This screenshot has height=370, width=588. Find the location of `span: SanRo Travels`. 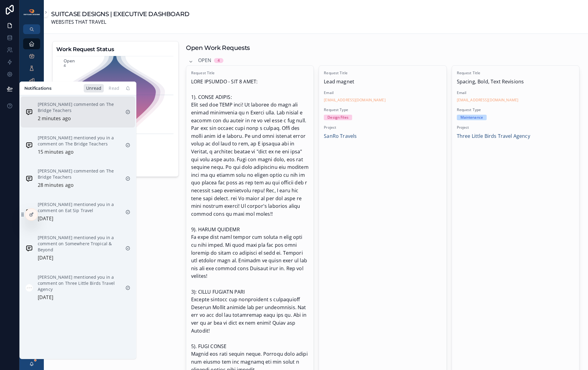

span: SanRo Travels is located at coordinates (340, 136).